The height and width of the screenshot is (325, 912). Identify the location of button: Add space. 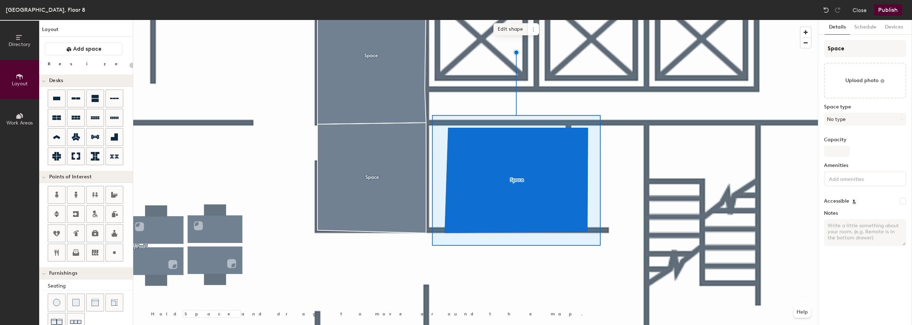
(84, 49).